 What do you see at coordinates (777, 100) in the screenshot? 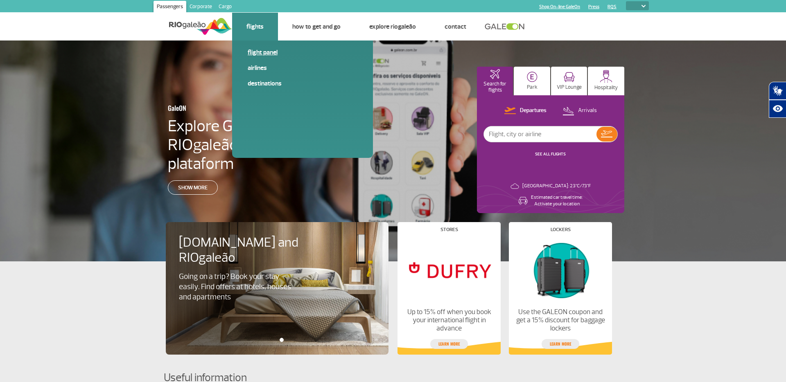
I see `div: Plugin de acessibilidade da Hand Talk.` at bounding box center [777, 100].